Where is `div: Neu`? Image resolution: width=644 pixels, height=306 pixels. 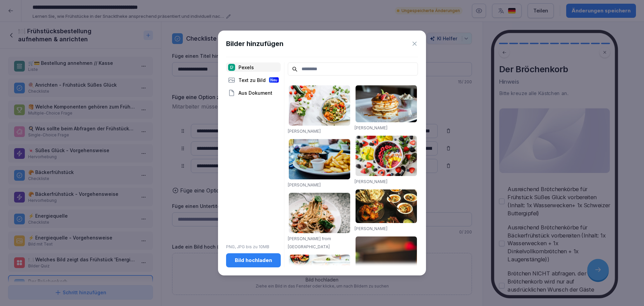 div: Neu is located at coordinates (274, 80).